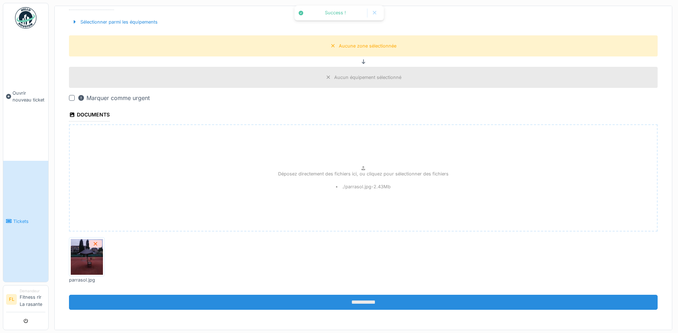 Image resolution: width=678 pixels, height=333 pixels. Describe the element at coordinates (368, 77) in the screenshot. I see `div: Aucun équipement sélectionné` at that location.